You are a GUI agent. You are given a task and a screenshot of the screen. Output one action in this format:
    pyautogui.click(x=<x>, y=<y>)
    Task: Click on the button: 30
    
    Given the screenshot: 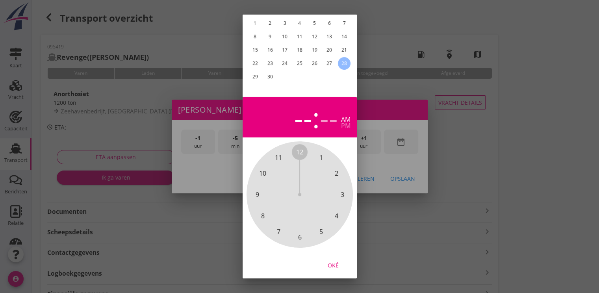 What is the action you would take?
    pyautogui.click(x=270, y=77)
    